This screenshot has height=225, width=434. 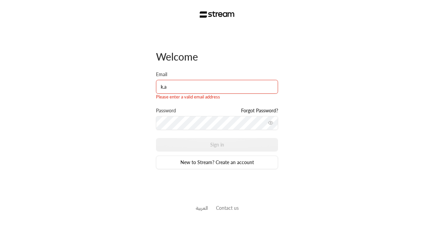 I want to click on button: toggle password visibility, so click(x=271, y=123).